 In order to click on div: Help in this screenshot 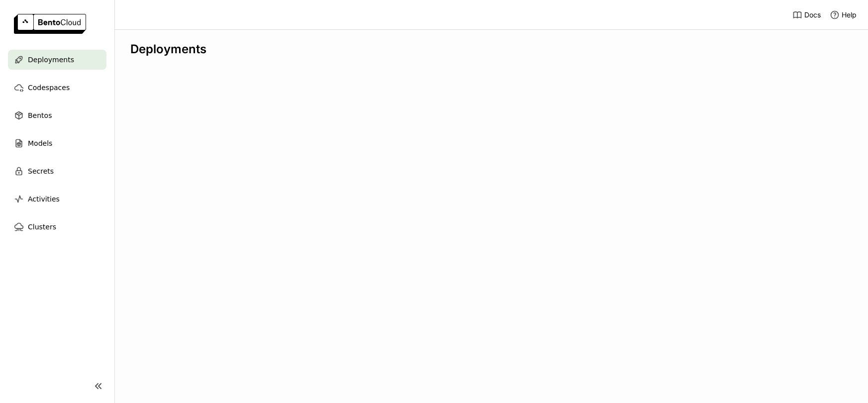, I will do `click(843, 15)`.